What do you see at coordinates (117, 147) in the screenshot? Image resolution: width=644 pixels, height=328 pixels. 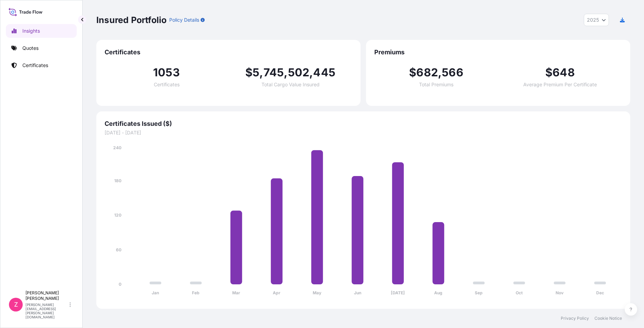 I see `tspan: 240` at bounding box center [117, 147].